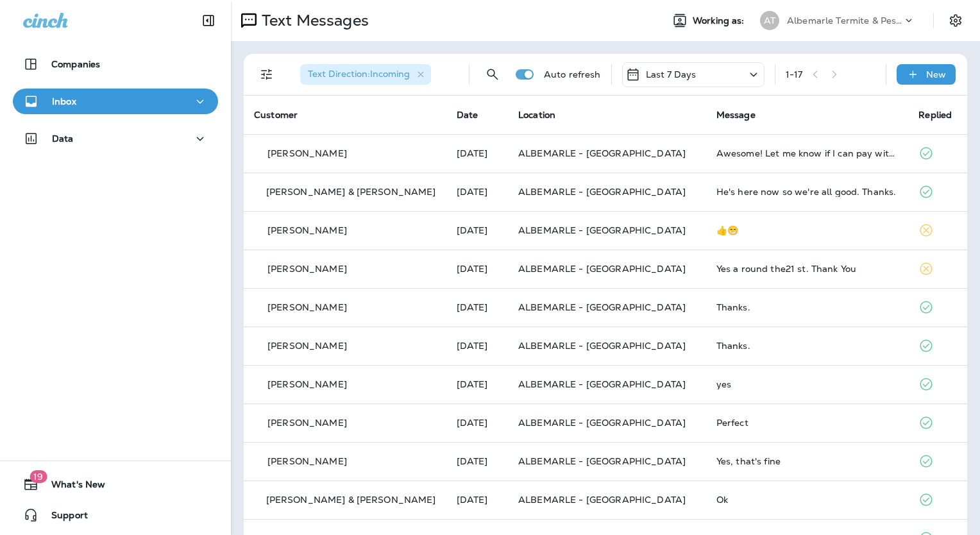 The height and width of the screenshot is (535, 980). What do you see at coordinates (358, 74) in the screenshot?
I see `span: Text Direction : Incoming` at bounding box center [358, 74].